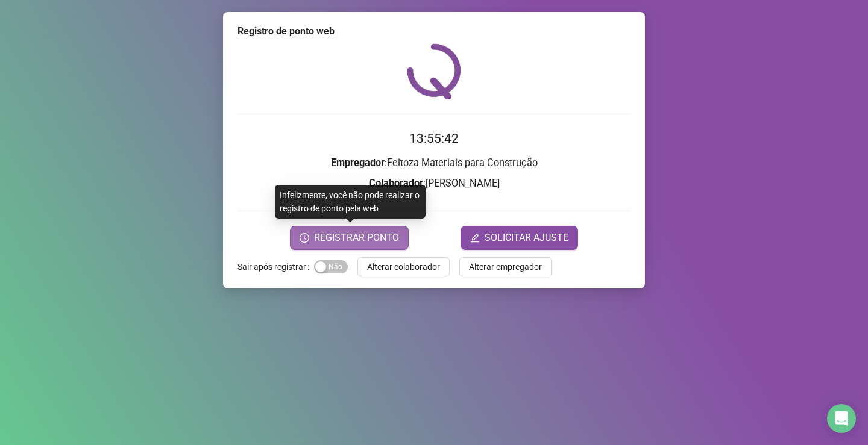 The image size is (868, 445). What do you see at coordinates (434, 163) in the screenshot?
I see `h3: : Feitoza Materiais para Construção` at bounding box center [434, 163].